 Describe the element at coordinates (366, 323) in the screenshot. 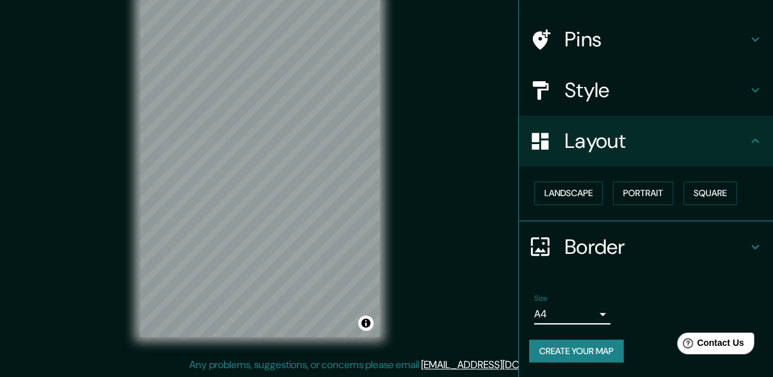

I see `button: Toggle attribution` at that location.